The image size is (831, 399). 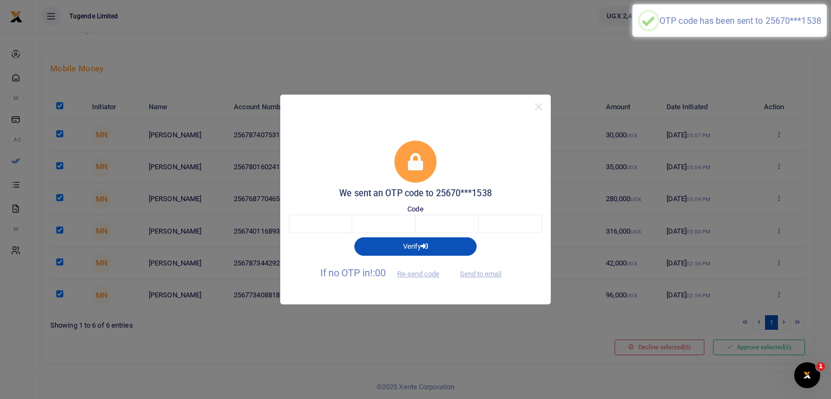 I want to click on button: Close, so click(x=538, y=107).